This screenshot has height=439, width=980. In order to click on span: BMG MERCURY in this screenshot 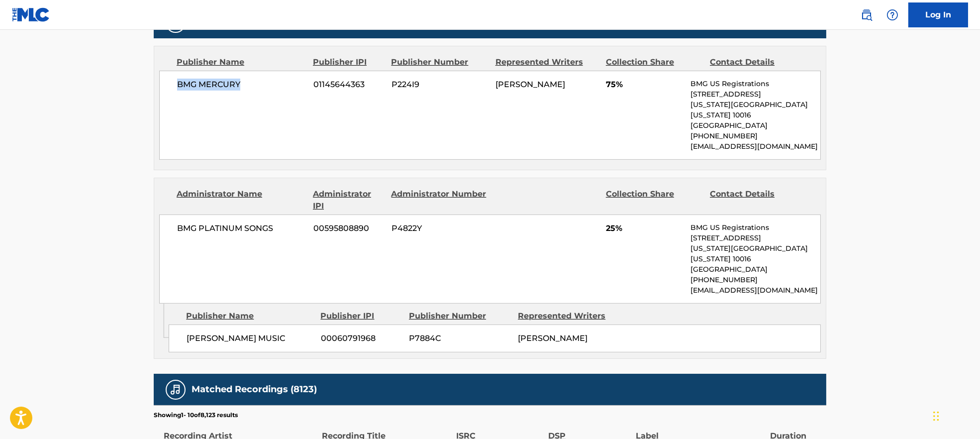, I will do `click(241, 85)`.